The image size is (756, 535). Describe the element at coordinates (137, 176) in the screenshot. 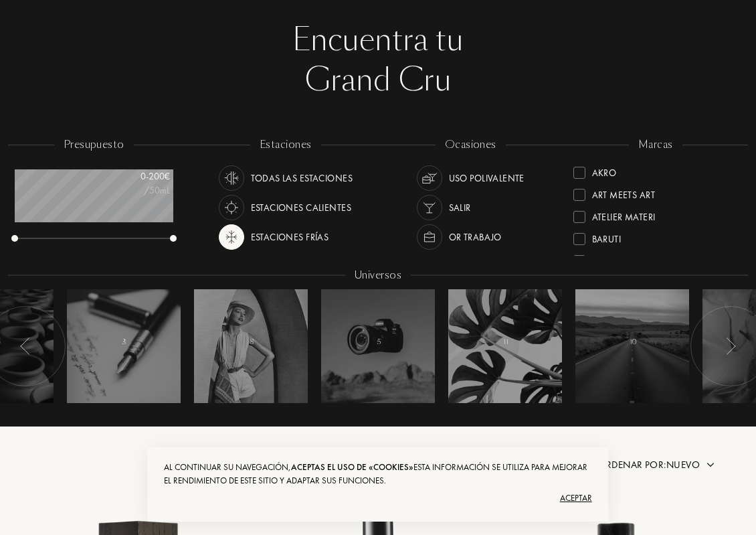

I see `div: 0 - 200 €` at that location.